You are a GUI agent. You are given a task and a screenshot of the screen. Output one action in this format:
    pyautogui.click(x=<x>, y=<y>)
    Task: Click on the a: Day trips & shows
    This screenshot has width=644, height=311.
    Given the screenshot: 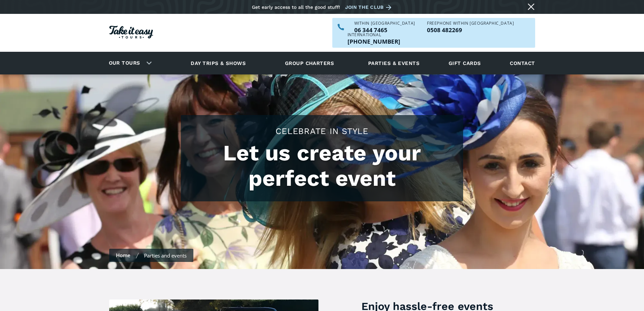 What is the action you would take?
    pyautogui.click(x=218, y=63)
    